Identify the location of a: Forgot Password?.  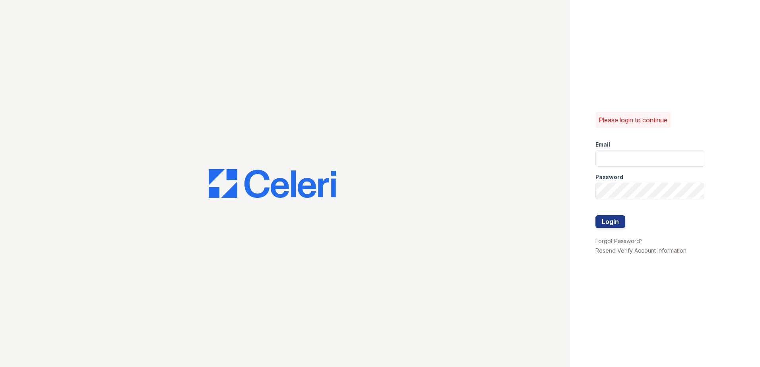
(619, 241).